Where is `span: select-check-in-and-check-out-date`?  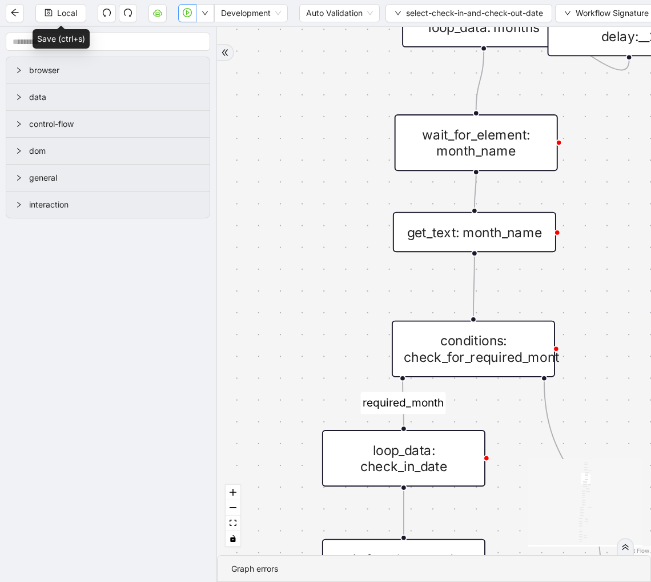
span: select-check-in-and-check-out-date is located at coordinates (475, 13).